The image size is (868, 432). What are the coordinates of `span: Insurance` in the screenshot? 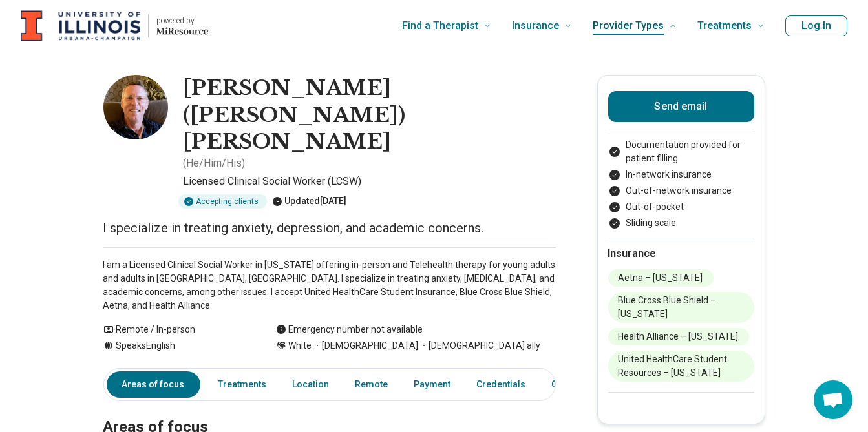 It's located at (535, 26).